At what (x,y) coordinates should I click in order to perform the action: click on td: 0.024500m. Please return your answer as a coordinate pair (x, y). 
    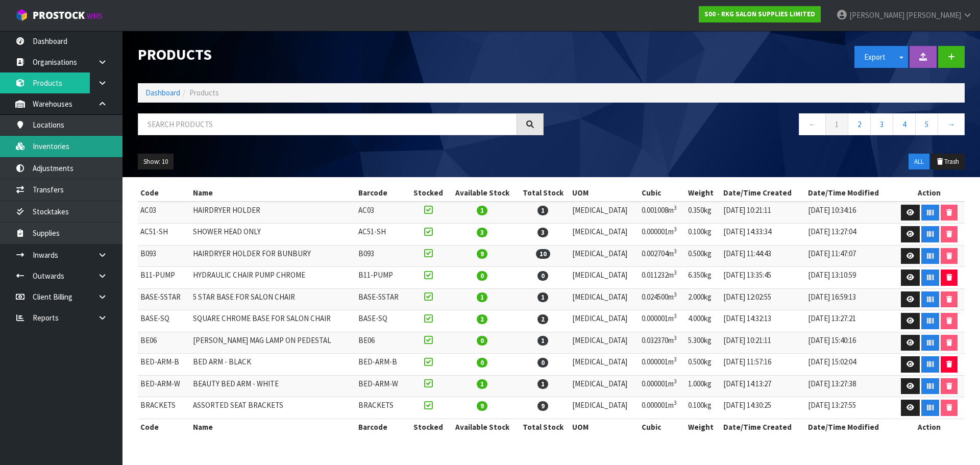
    Looking at the image, I should click on (662, 299).